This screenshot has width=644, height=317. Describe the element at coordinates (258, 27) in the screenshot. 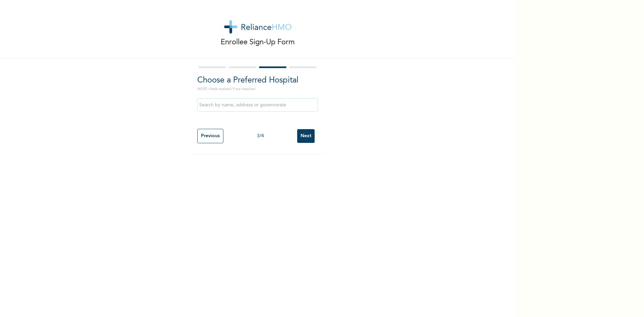

I see `img: logo` at that location.